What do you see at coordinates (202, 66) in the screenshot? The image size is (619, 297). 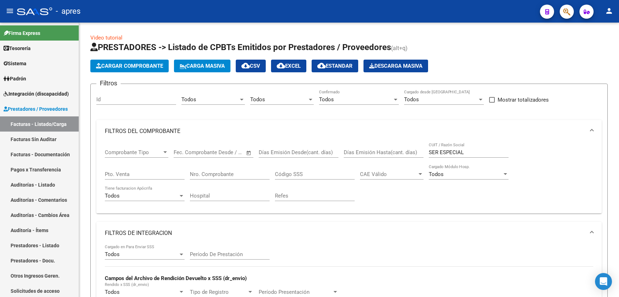 I see `span: Carga Masiva` at bounding box center [202, 66].